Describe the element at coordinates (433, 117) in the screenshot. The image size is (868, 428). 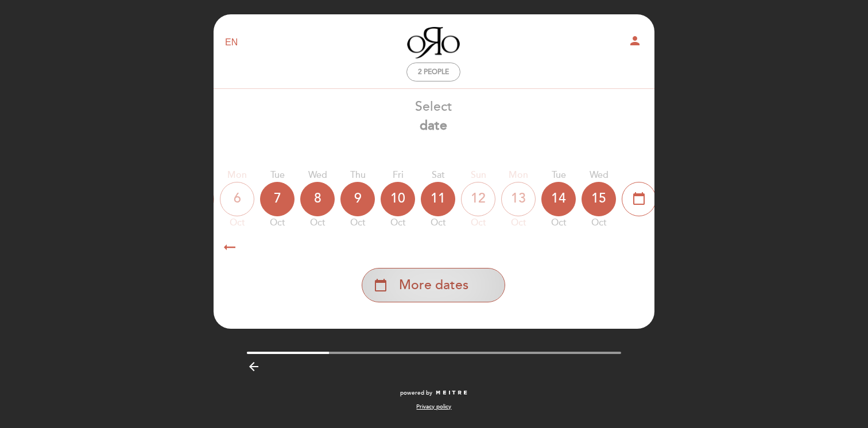
I see `div: Select` at that location.